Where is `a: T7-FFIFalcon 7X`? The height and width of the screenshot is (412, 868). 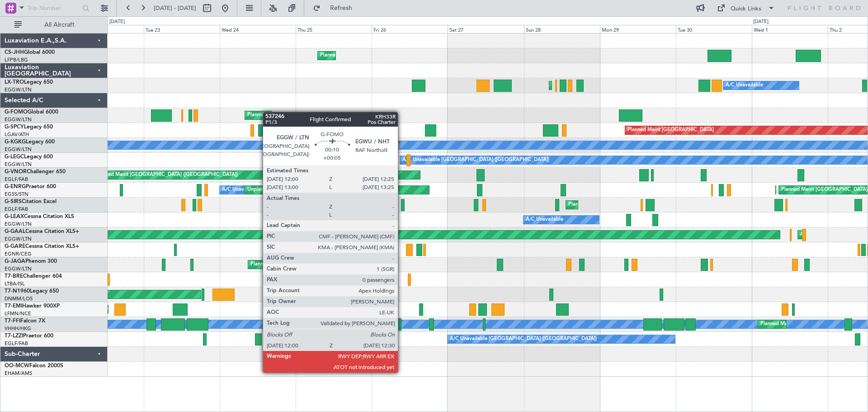 a: T7-FFIFalcon 7X is located at coordinates (25, 321).